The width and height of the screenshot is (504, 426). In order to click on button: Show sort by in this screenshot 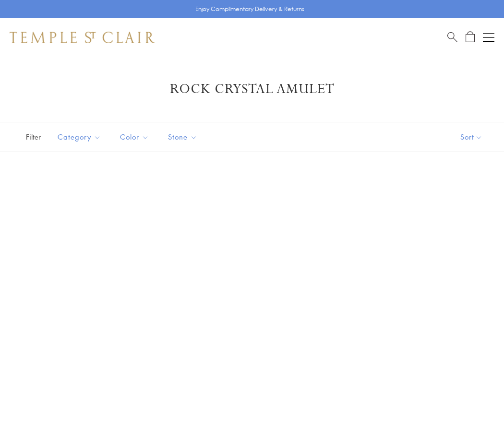, I will do `click(471, 137)`.